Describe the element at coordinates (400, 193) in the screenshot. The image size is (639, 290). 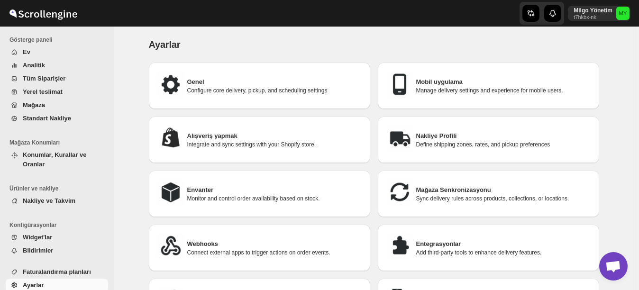
I see `img: Mağaza Senkronizasyonu` at that location.